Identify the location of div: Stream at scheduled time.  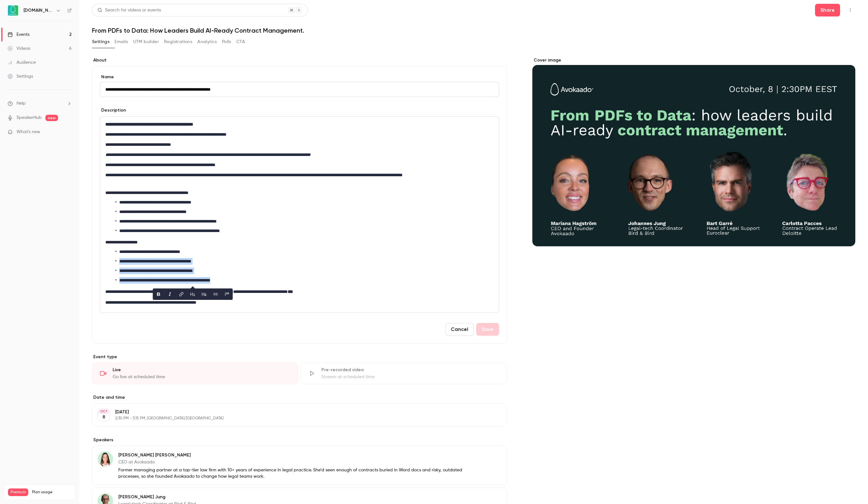
(410, 377).